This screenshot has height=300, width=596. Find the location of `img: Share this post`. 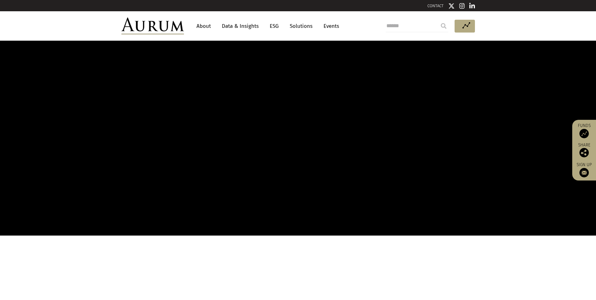

img: Share this post is located at coordinates (584, 153).